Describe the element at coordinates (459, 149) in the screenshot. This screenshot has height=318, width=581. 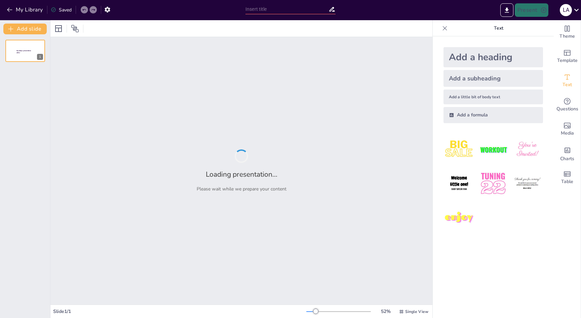
I see `img: 1.jpeg` at that location.